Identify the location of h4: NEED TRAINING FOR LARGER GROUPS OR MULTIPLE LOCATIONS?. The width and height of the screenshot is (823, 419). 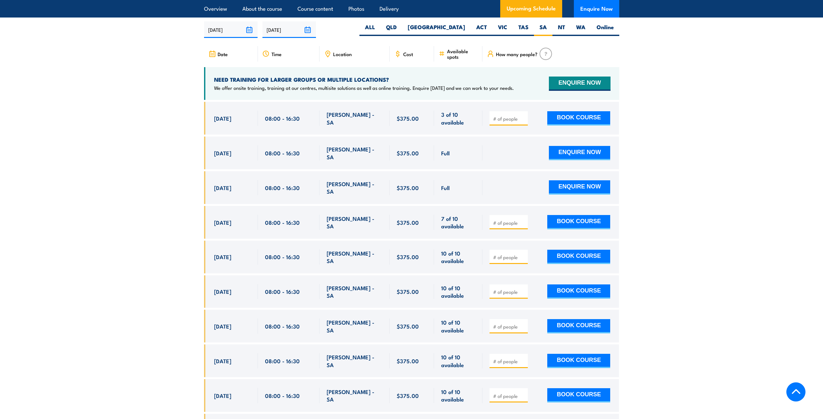
(364, 79).